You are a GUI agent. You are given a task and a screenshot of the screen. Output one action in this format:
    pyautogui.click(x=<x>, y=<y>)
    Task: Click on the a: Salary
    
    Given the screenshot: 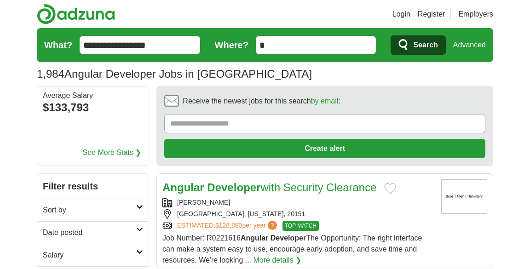 What is the action you would take?
    pyautogui.click(x=93, y=255)
    